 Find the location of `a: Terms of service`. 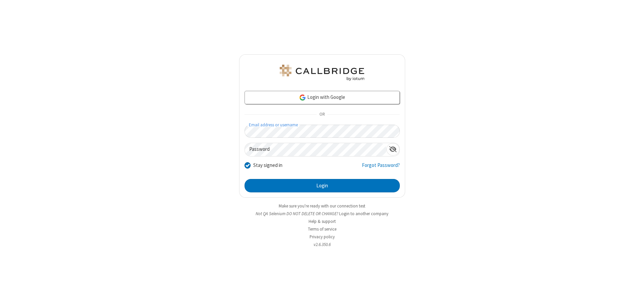

a: Terms of service is located at coordinates (322, 229).